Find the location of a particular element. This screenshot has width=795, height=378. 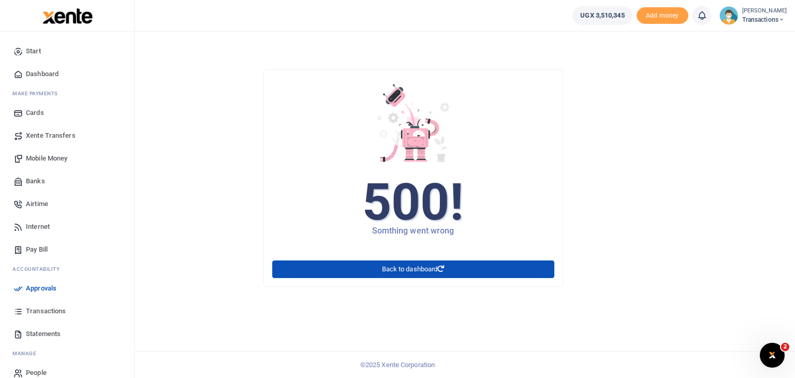

li: Ac is located at coordinates (67, 269).